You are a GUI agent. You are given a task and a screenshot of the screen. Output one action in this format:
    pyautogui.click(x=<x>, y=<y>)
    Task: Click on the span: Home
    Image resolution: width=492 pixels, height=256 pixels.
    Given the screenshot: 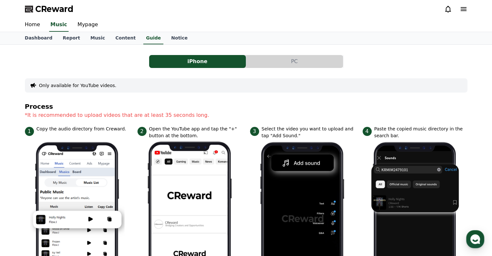 What is the action you would take?
    pyautogui.click(x=22, y=214)
    